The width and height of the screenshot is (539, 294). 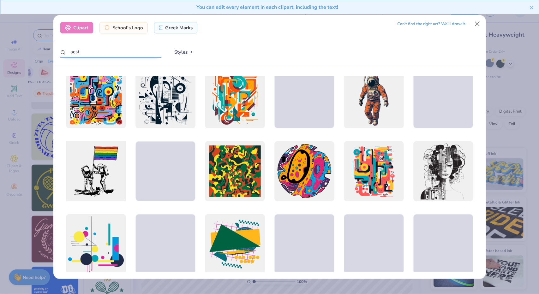 I want to click on div: Can’t find the right art? We’ll draw it., so click(x=431, y=24).